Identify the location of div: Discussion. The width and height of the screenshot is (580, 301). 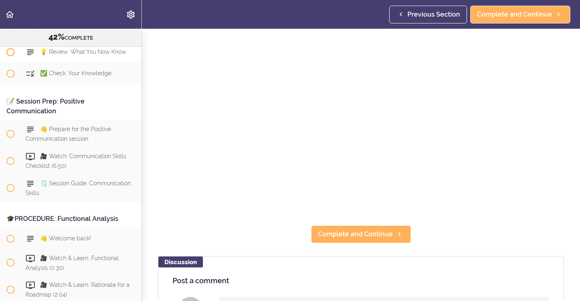
(181, 262).